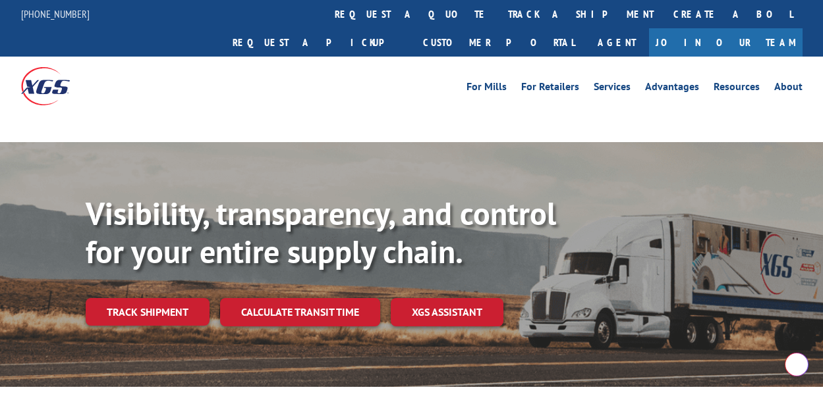 The width and height of the screenshot is (823, 400). What do you see at coordinates (148, 312) in the screenshot?
I see `a: Track shipment` at bounding box center [148, 312].